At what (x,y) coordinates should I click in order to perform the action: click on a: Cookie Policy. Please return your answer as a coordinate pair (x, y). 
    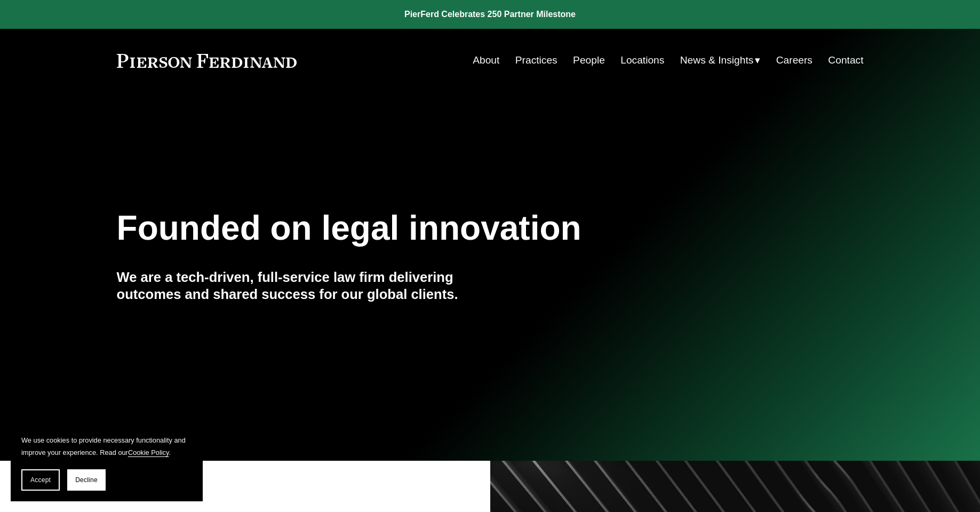
    Looking at the image, I should click on (148, 452).